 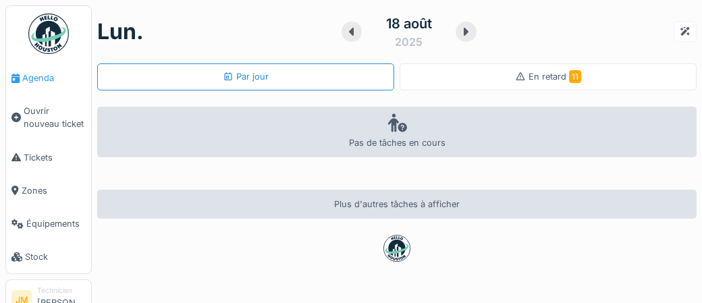 What do you see at coordinates (61, 290) in the screenshot?
I see `div: Technicien` at bounding box center [61, 290].